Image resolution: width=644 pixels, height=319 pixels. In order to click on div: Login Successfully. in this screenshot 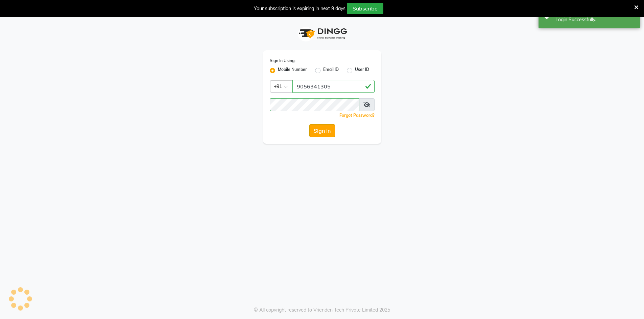, I will do `click(595, 20)`.